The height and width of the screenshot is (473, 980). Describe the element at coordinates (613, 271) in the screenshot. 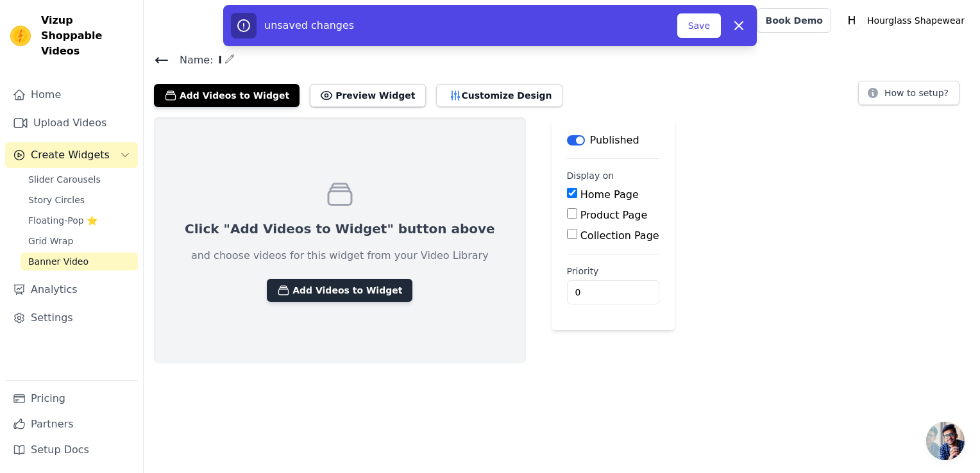

I see `label: Priority` at that location.